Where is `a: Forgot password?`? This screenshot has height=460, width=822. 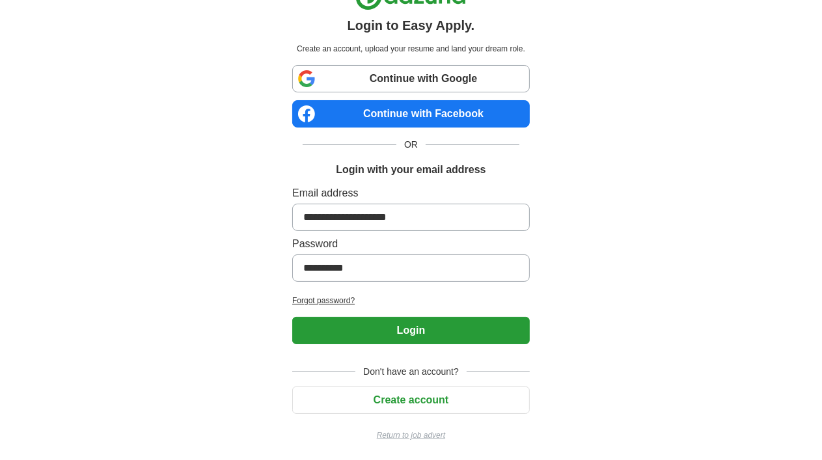 a: Forgot password? is located at coordinates (411, 301).